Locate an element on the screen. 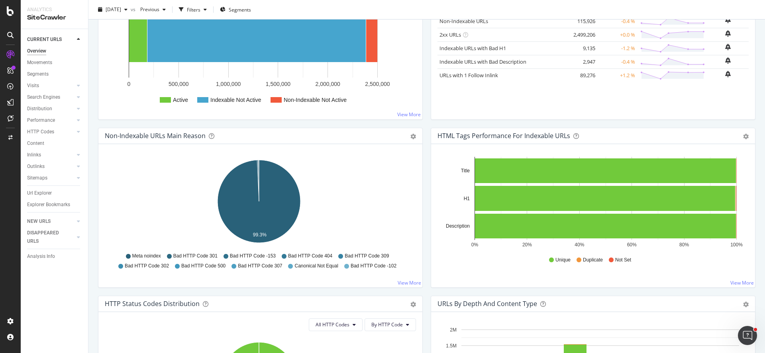 This screenshot has width=765, height=353. span: Unique is located at coordinates (563, 260).